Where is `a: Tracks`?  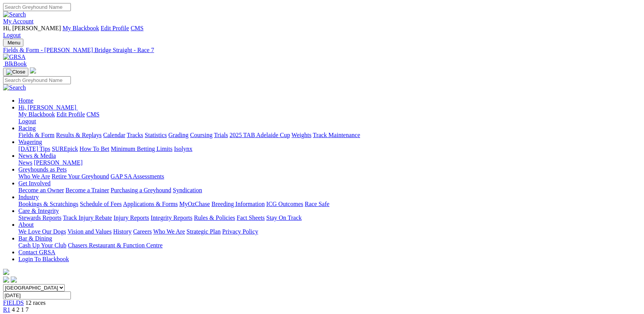 a: Tracks is located at coordinates (135, 135).